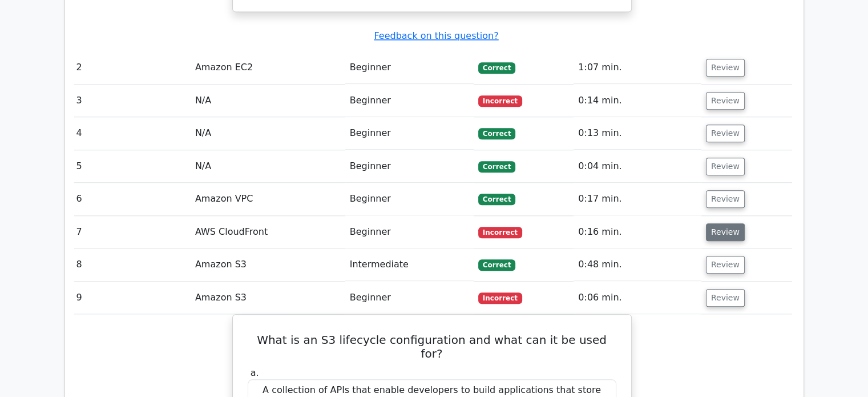  Describe the element at coordinates (132, 232) in the screenshot. I see `td: 7` at that location.